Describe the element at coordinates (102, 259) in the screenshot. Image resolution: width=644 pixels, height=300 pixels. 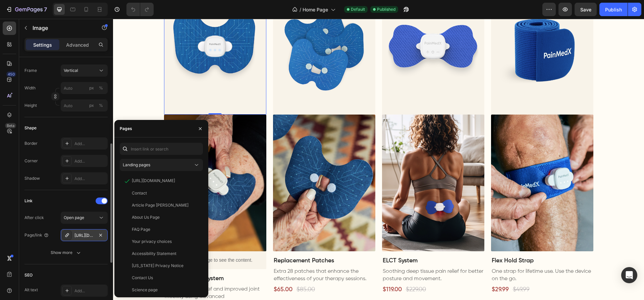
I see `p: Knee Therapy System` at that location.